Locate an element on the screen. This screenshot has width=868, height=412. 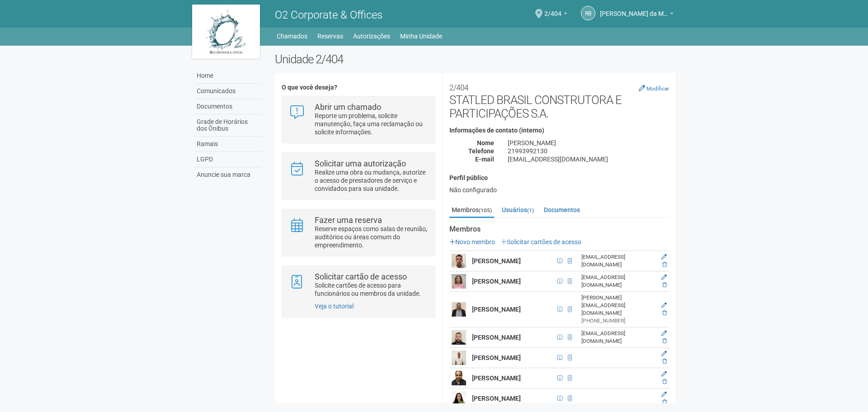
strong: E-mail is located at coordinates (484, 159).